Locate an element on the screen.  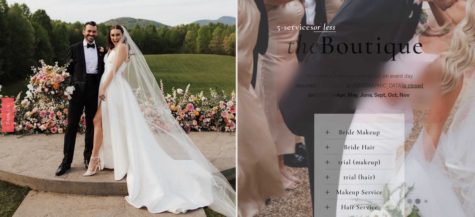
button: trial (makeup) is located at coordinates (359, 161).